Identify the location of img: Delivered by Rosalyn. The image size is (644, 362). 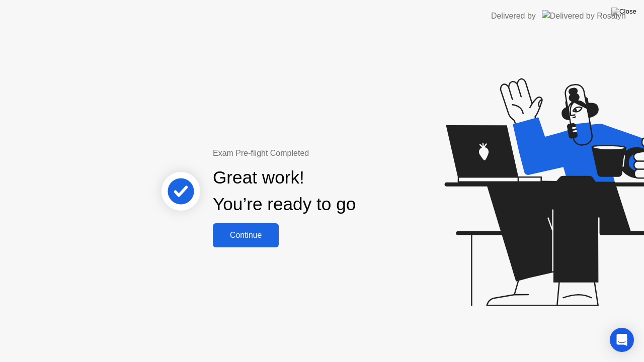
(584, 15).